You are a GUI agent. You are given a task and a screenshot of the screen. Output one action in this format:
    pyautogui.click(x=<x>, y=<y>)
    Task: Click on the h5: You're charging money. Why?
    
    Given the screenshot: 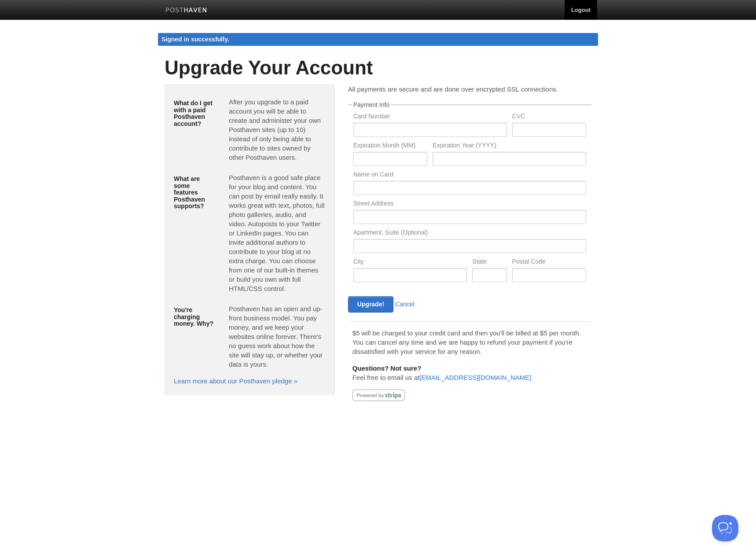 What is the action you would take?
    pyautogui.click(x=194, y=317)
    